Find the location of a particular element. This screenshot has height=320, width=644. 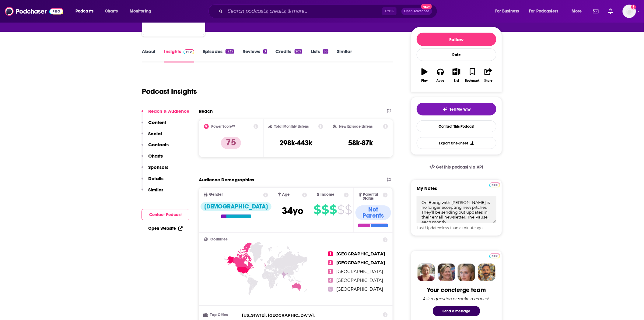

h2: Total Monthly Listens is located at coordinates (292, 127).